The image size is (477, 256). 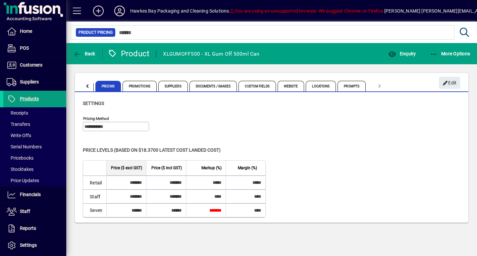 I want to click on div: Product, so click(x=129, y=54).